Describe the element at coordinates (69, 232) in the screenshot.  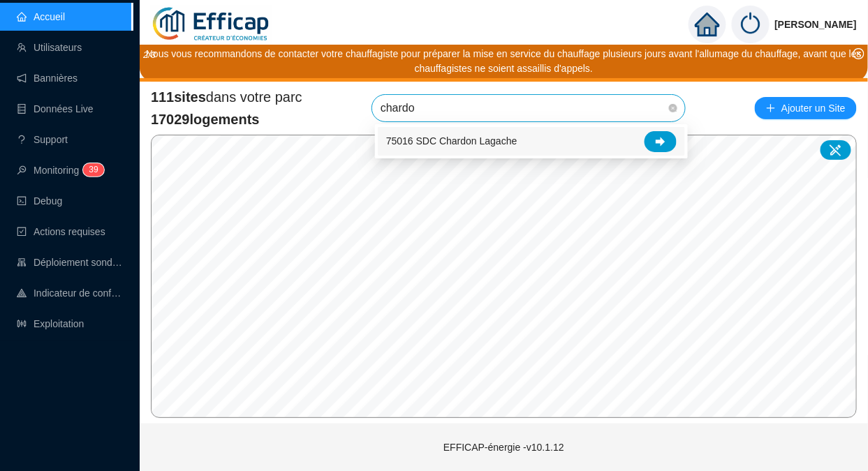
I see `span: Actions requises` at that location.